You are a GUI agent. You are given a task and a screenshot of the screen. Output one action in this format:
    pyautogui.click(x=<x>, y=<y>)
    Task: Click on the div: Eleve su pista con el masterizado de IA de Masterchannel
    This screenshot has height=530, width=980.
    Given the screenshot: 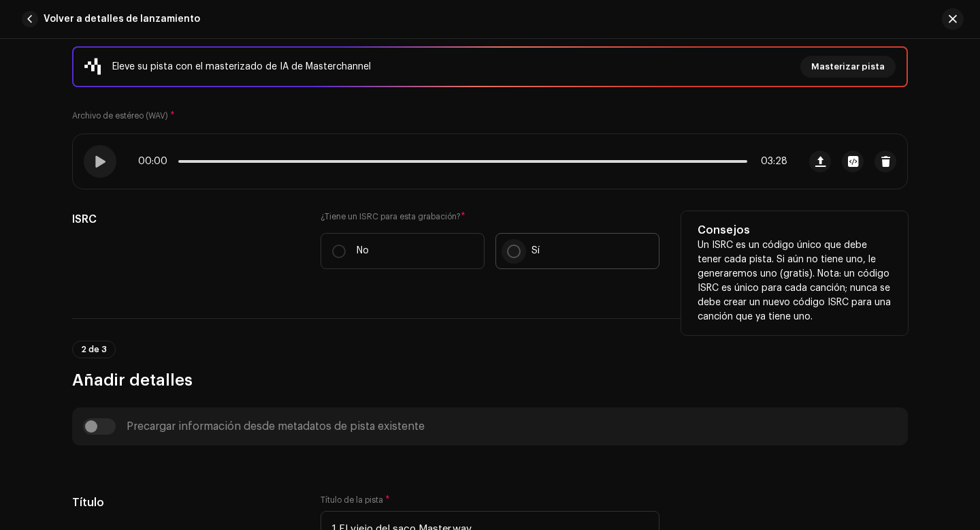 What is the action you would take?
    pyautogui.click(x=242, y=67)
    